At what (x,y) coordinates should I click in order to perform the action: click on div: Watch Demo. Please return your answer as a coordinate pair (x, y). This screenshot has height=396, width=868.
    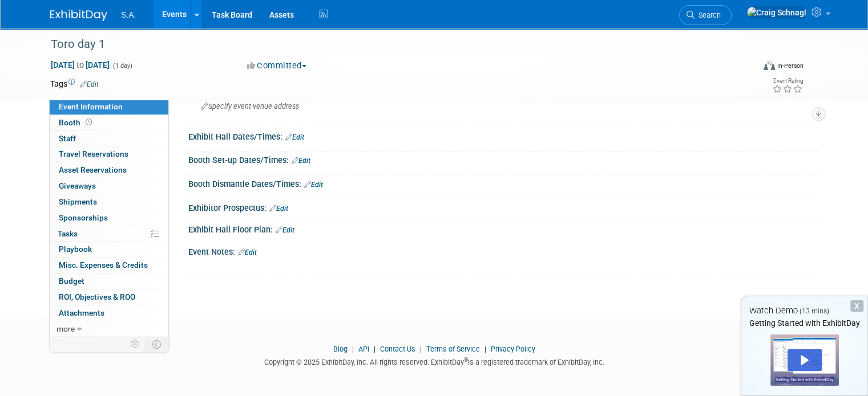
    Looking at the image, I should click on (804, 310).